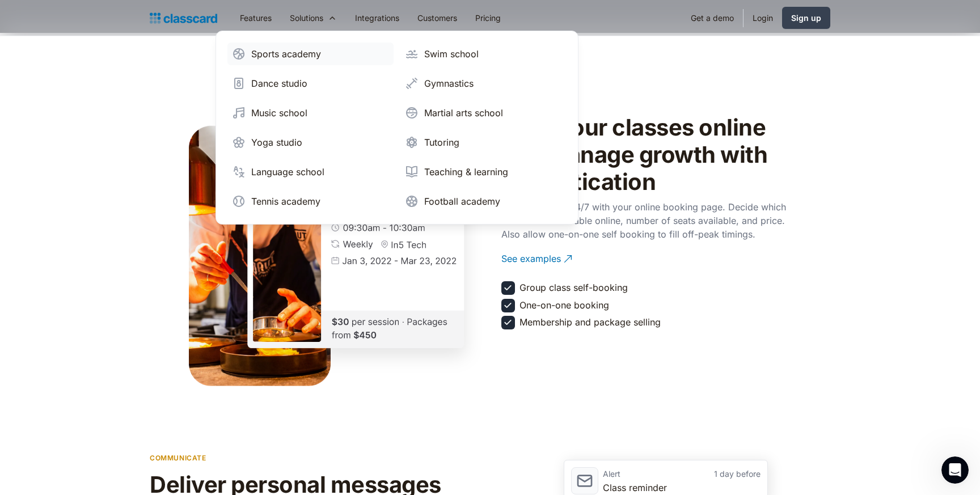 The image size is (980, 495). Describe the element at coordinates (277, 142) in the screenshot. I see `div: Yoga studio` at that location.